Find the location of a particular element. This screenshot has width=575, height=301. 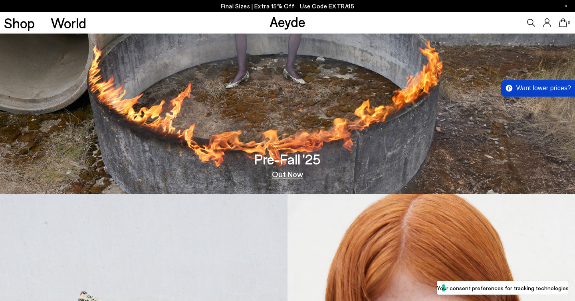

button: Your consent preferences for tracking technologies is located at coordinates (502, 288).